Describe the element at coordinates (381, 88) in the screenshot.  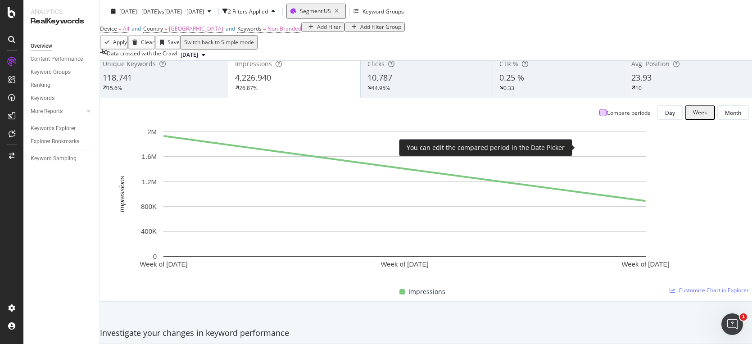
I see `div: 44.95%` at that location.